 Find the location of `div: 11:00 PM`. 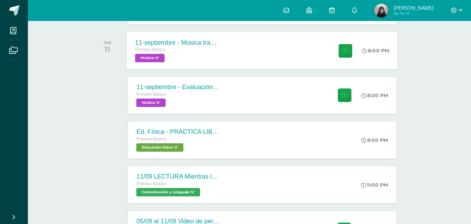

div: 11:00 PM is located at coordinates (375, 185).